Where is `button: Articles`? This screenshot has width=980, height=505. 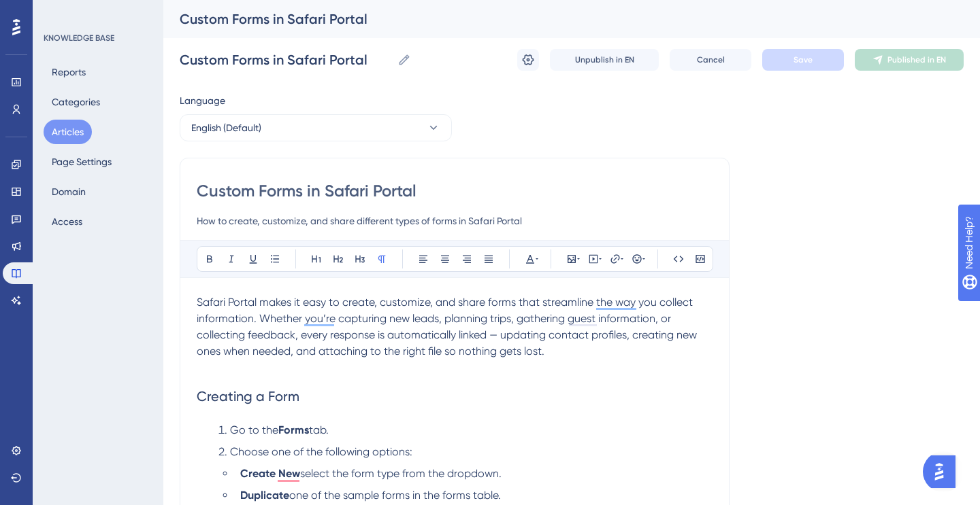 button: Articles is located at coordinates (67, 132).